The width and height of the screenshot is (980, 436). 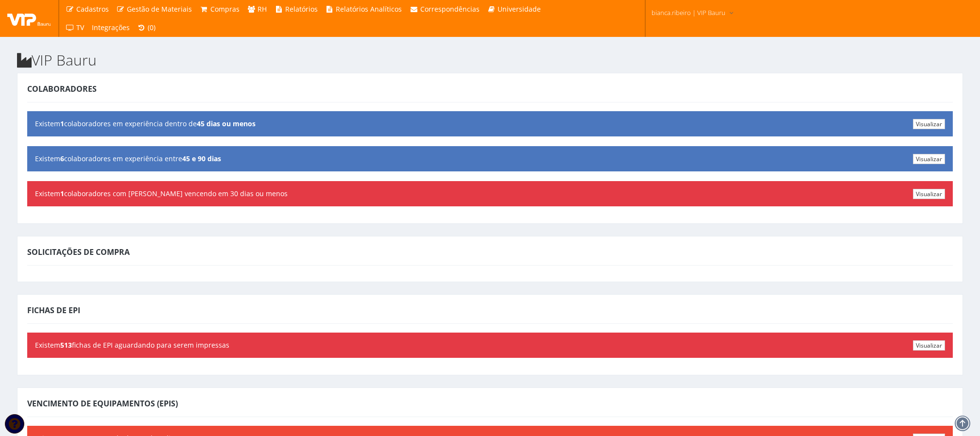 What do you see at coordinates (226, 124) in the screenshot?
I see `b: 45 dias ou menos` at bounding box center [226, 124].